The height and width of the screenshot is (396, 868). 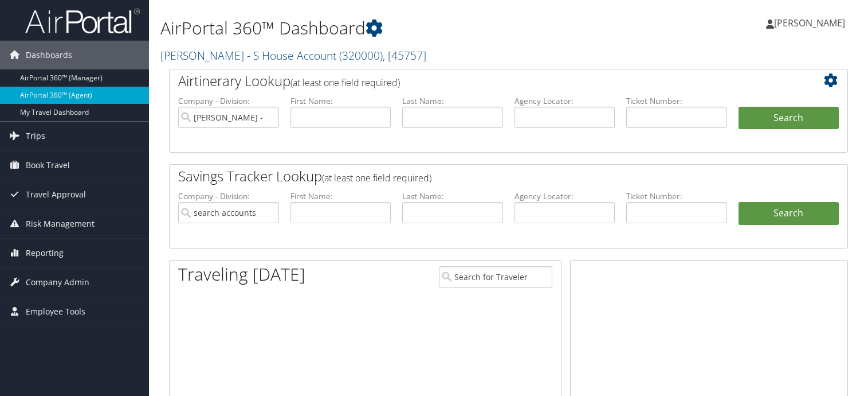 What do you see at coordinates (361, 55) in the screenshot?
I see `span: ( 320000 )` at bounding box center [361, 55].